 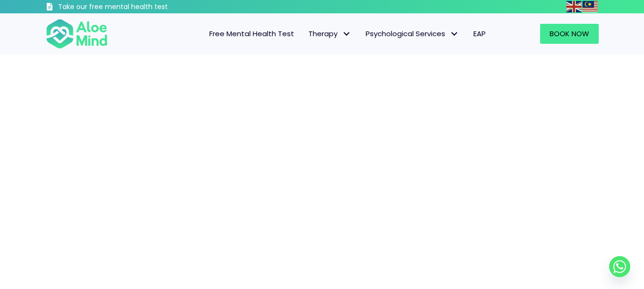 I want to click on span: Therapy, so click(x=329, y=34).